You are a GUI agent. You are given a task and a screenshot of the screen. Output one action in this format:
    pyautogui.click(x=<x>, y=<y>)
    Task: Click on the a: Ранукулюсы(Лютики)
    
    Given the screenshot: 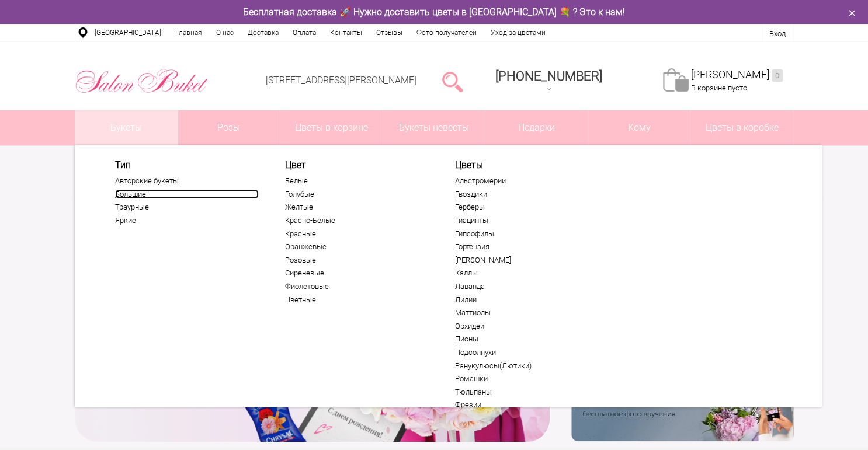 What is the action you would take?
    pyautogui.click(x=527, y=366)
    